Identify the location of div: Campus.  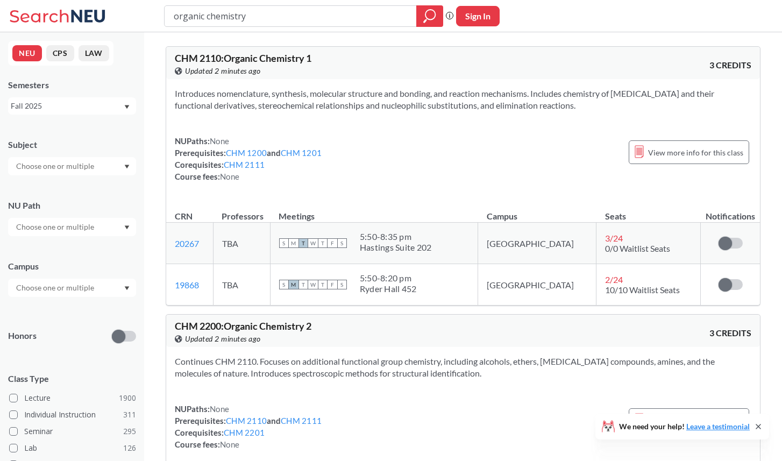
(72, 266).